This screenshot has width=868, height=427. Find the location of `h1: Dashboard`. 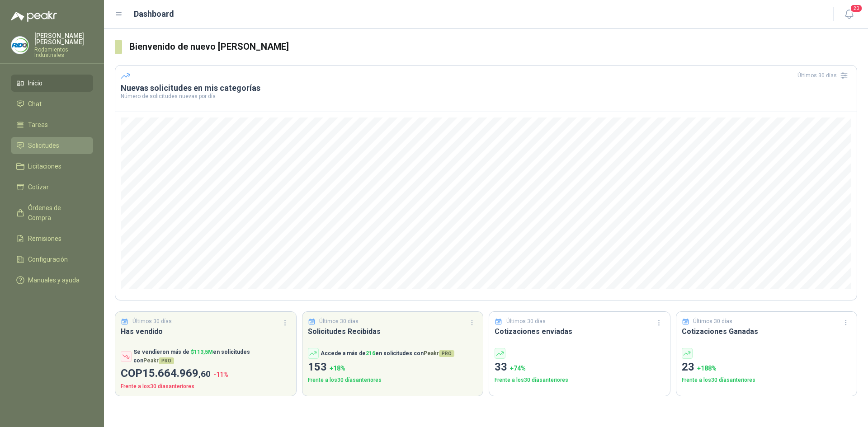

h1: Dashboard is located at coordinates (154, 14).